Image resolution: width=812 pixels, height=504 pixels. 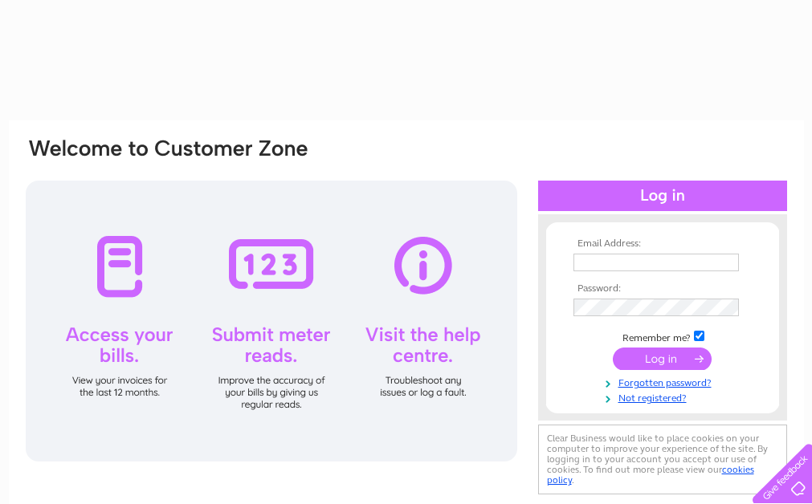 What do you see at coordinates (662, 289) in the screenshot?
I see `th: Password:` at bounding box center [662, 289].